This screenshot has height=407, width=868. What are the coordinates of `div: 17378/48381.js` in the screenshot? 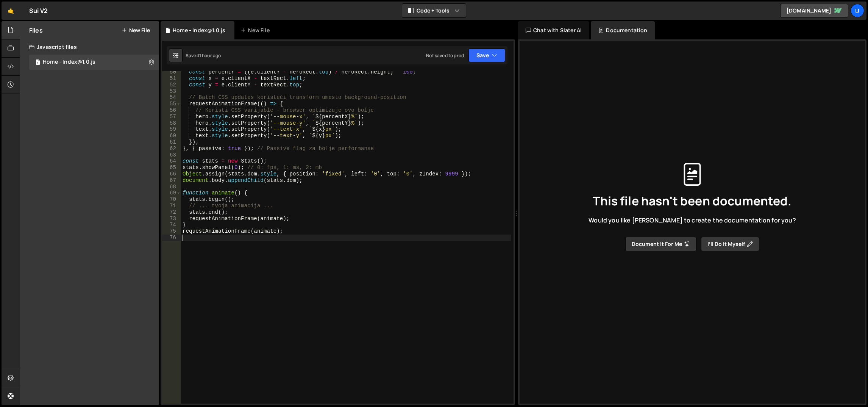 It's located at (94, 62).